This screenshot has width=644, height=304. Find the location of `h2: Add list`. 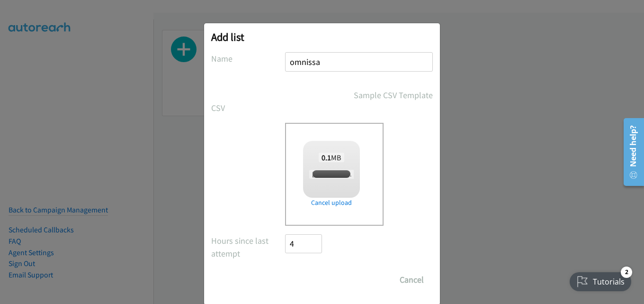

h2: Add list is located at coordinates (322, 37).